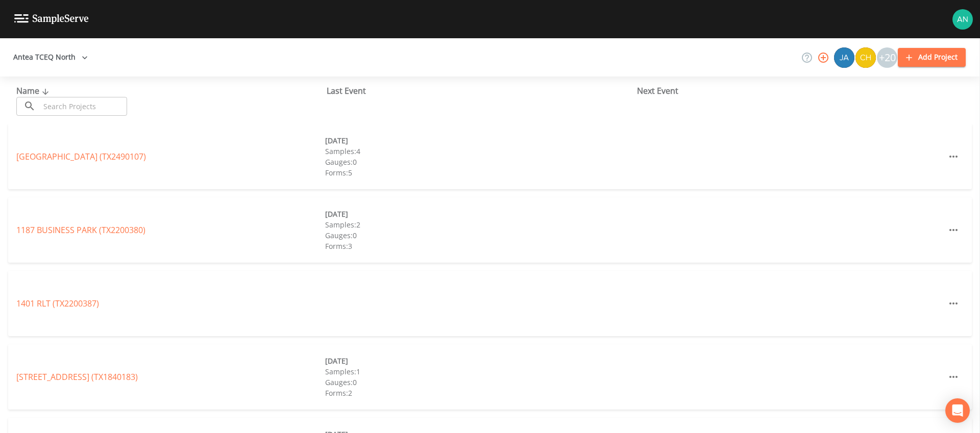  I want to click on div: Forms: 3, so click(479, 246).